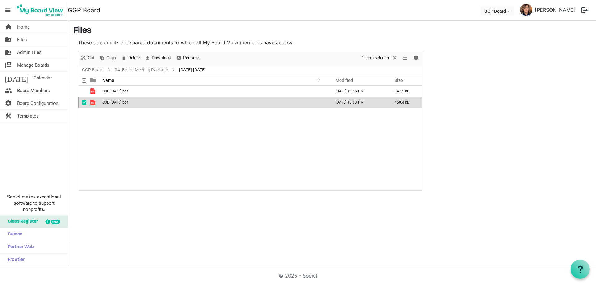  Describe the element at coordinates (188, 58) in the screenshot. I see `button: Rename` at that location.